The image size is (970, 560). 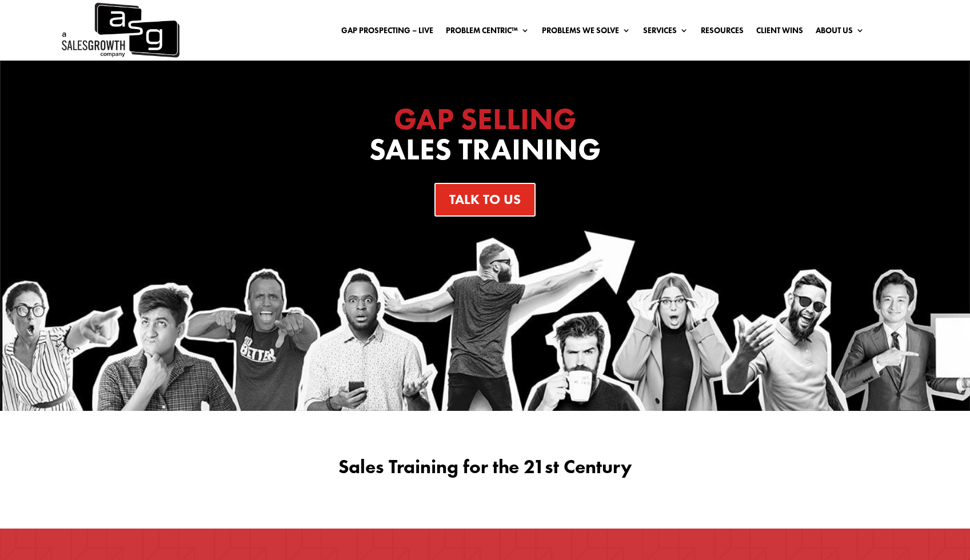 I want to click on a: Problem Centric™, so click(x=487, y=33).